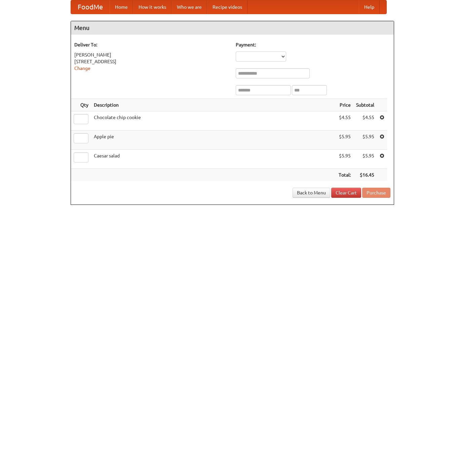 Image resolution: width=457 pixels, height=476 pixels. Describe the element at coordinates (214, 159) in the screenshot. I see `td: Caesar salad` at that location.